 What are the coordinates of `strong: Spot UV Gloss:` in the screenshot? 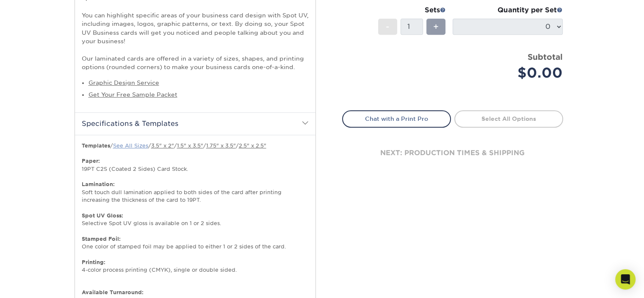 It's located at (102, 215).